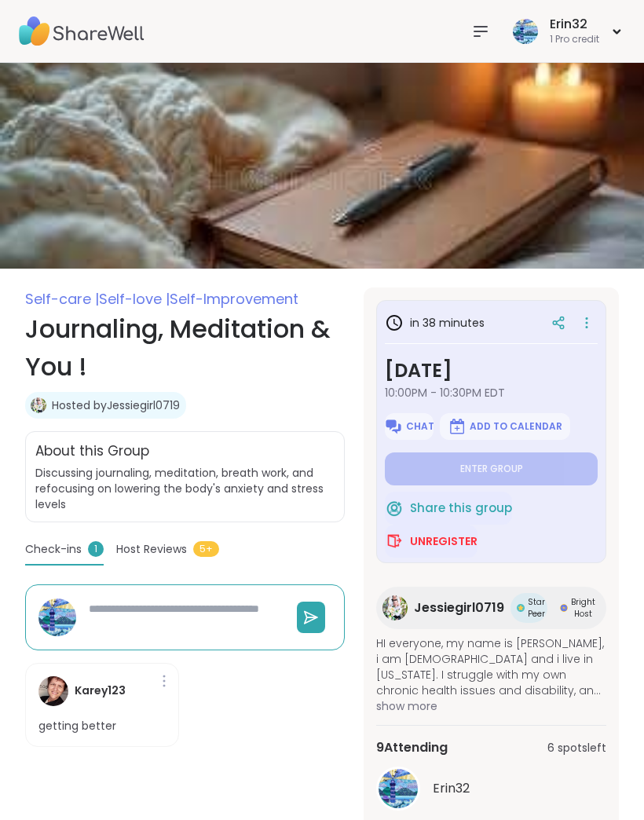 The height and width of the screenshot is (820, 644). What do you see at coordinates (184, 348) in the screenshot?
I see `h1: Journaling, Meditation & You !` at bounding box center [184, 348].